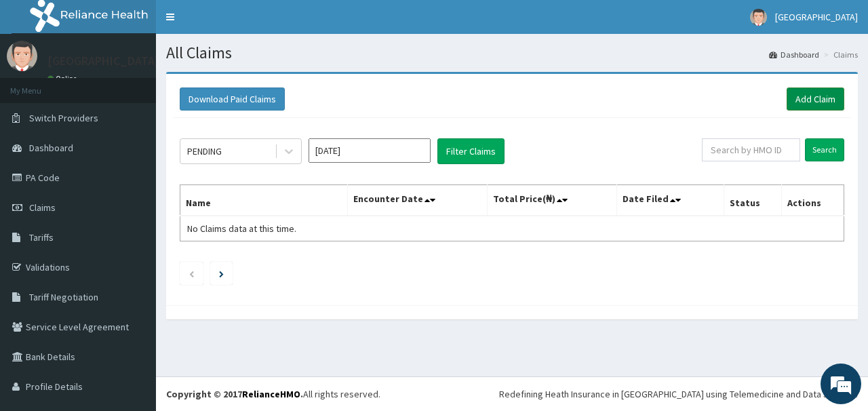 The width and height of the screenshot is (868, 411). Describe the element at coordinates (751, 150) in the screenshot. I see `input: Search by HMO ID` at that location.